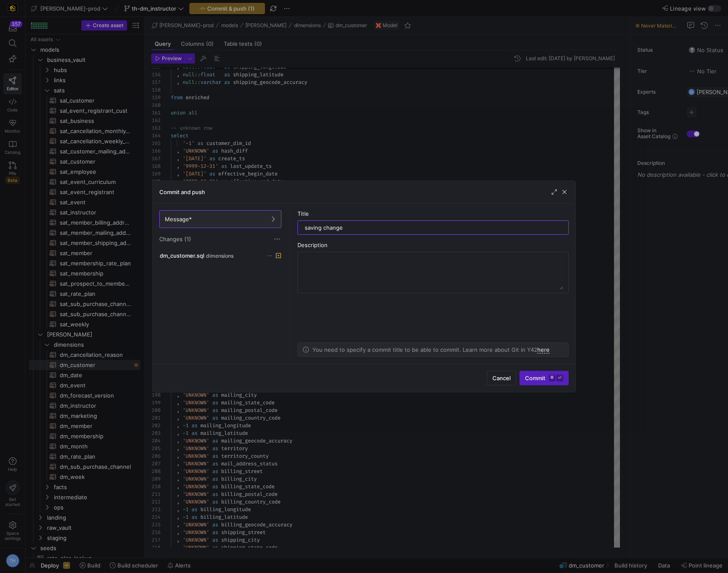 The image size is (728, 573). Describe the element at coordinates (433, 245) in the screenshot. I see `div: Description` at that location.